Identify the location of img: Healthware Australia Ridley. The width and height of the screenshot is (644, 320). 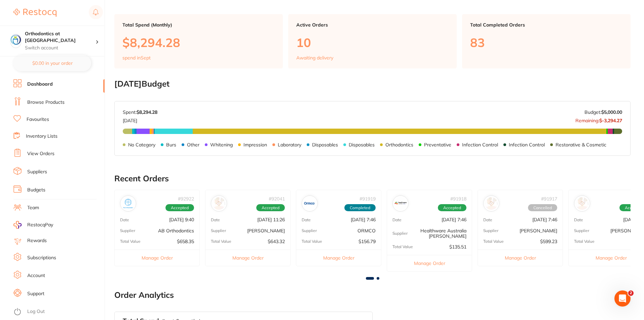
(400, 204).